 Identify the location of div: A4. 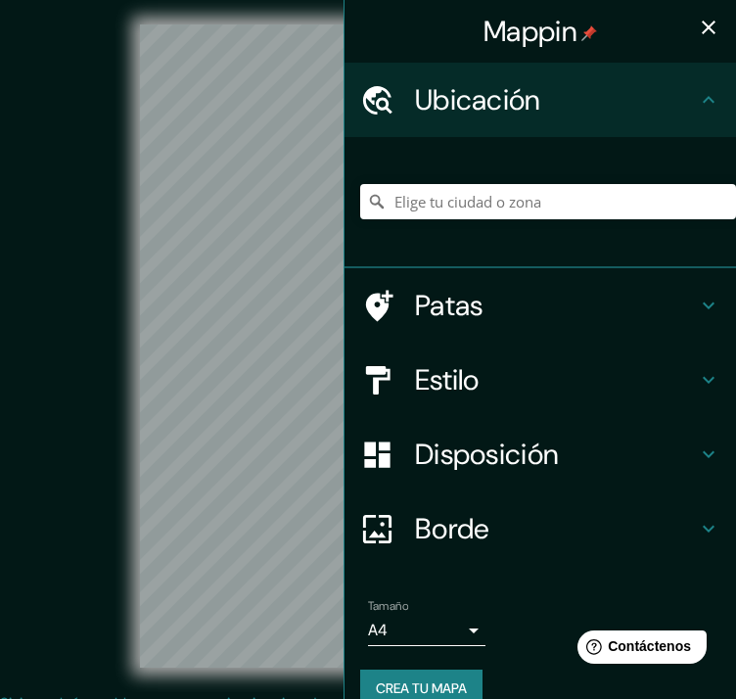
(427, 630).